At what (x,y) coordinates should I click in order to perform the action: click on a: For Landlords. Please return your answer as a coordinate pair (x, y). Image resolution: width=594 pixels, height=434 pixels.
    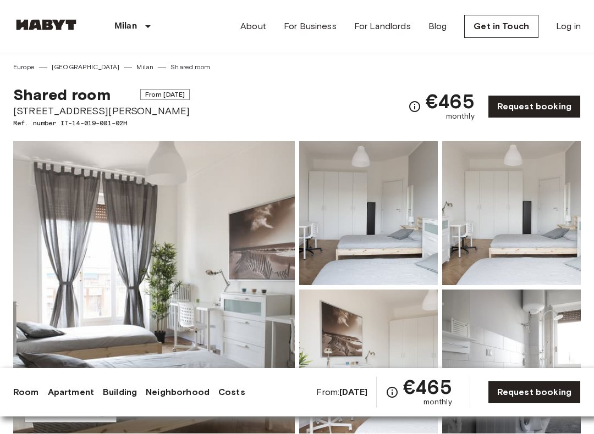
    Looking at the image, I should click on (382, 26).